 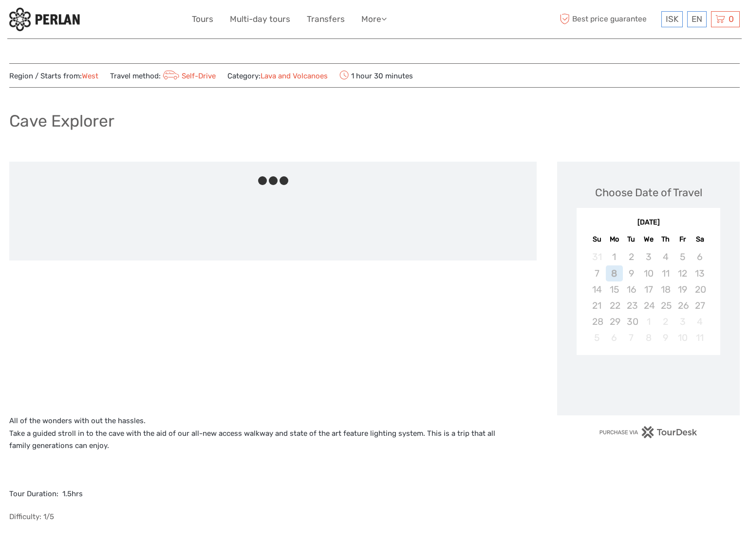 What do you see at coordinates (632, 256) in the screenshot?
I see `div: Not available Tuesday, September 2nd, 2025` at bounding box center [632, 256].